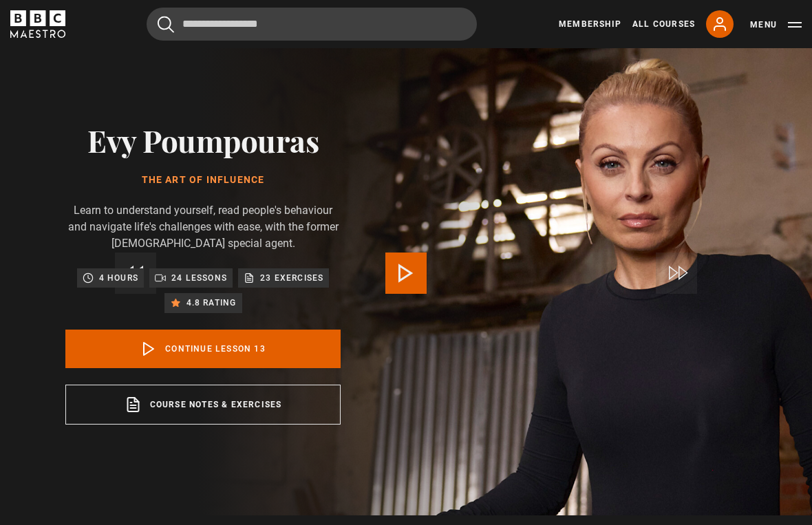  What do you see at coordinates (589, 24) in the screenshot?
I see `a: Membership` at bounding box center [589, 24].